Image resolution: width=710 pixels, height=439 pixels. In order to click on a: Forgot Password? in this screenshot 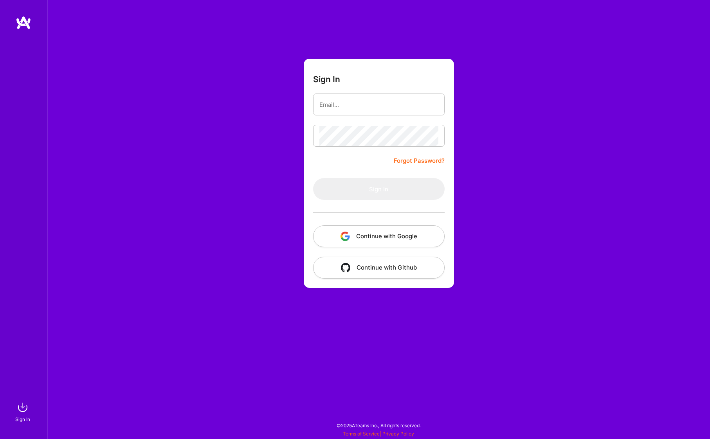, I will do `click(419, 161)`.